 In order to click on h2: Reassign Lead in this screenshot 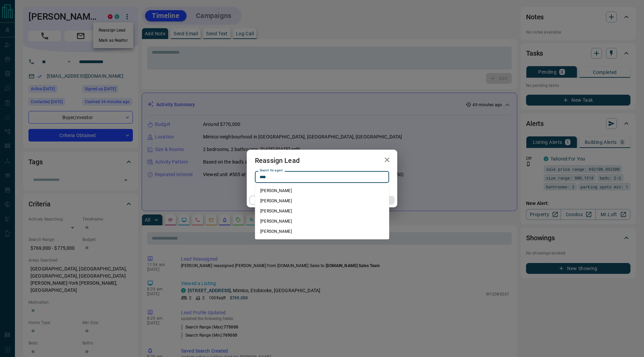, I will do `click(277, 161)`.